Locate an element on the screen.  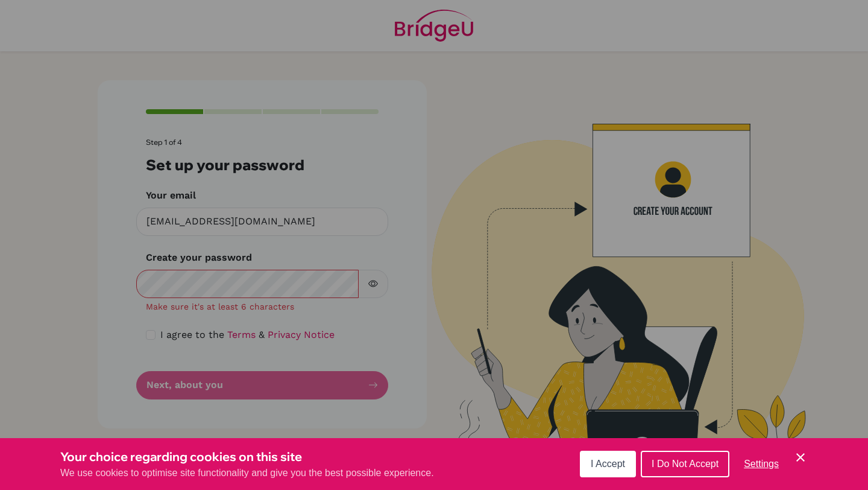
button: Settings is located at coordinates (762, 463).